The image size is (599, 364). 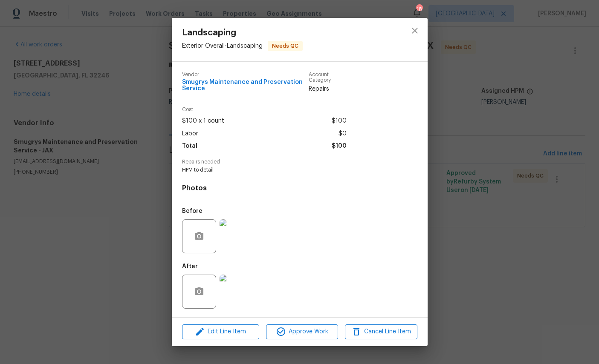 I want to click on span: Repairs needed, so click(x=300, y=162).